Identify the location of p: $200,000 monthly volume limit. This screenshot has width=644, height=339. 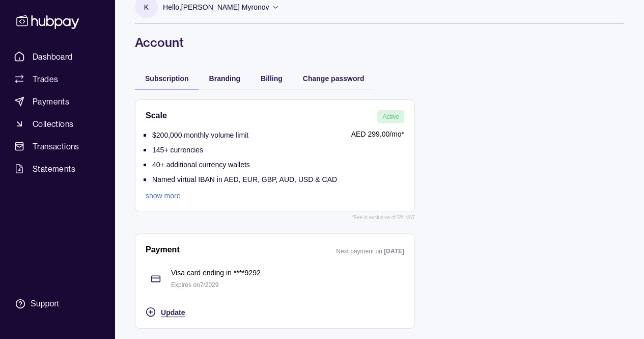
(201, 135).